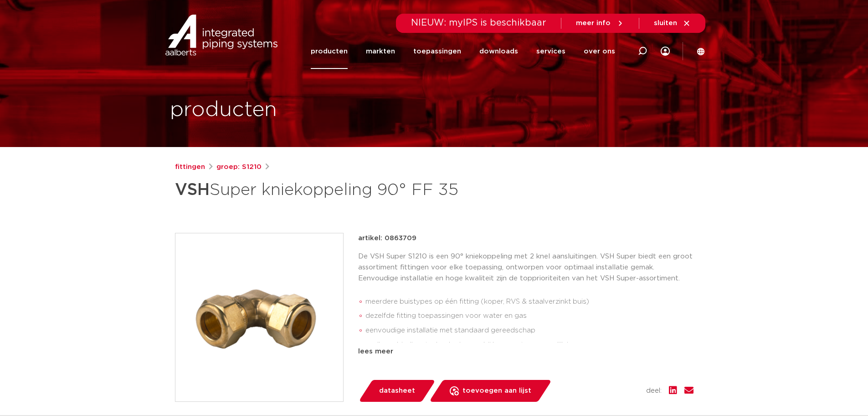 The width and height of the screenshot is (868, 416). What do you see at coordinates (530, 330) in the screenshot?
I see `li: eenvoudige installatie met standaard gereedschap` at bounding box center [530, 330].